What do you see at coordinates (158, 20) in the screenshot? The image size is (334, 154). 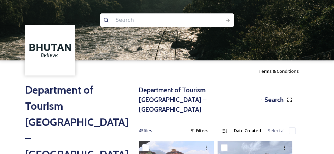 I see `input: Search` at bounding box center [158, 20].